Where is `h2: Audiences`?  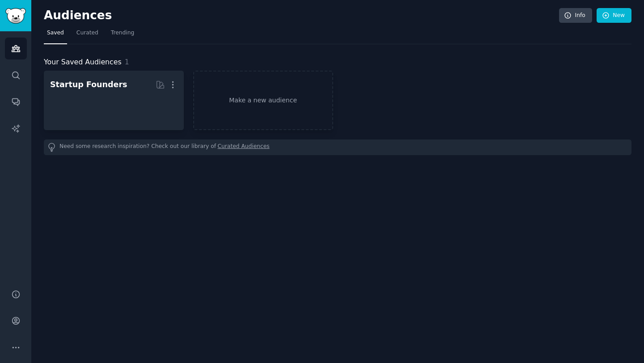 h2: Audiences is located at coordinates (302, 16).